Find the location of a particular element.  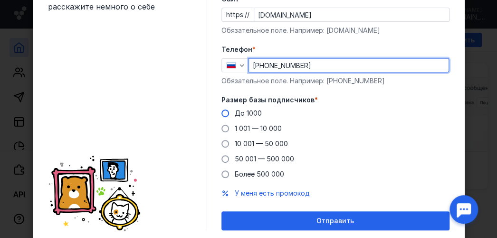

span: 10 001 — 50 000 is located at coordinates (261, 143).